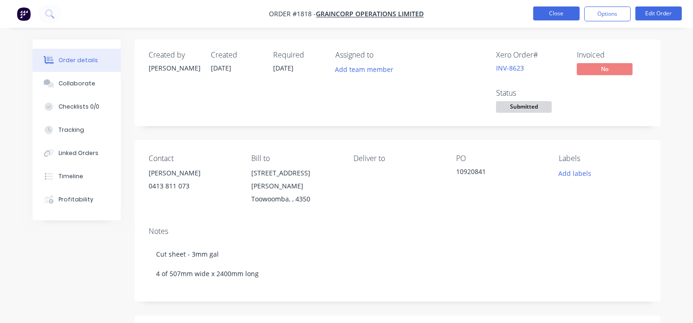 The image size is (693, 323). What do you see at coordinates (397, 264) in the screenshot?
I see `div: Cut sheet - 3mm gal 4 of 507mm wide x 2400mm long` at bounding box center [397, 264].